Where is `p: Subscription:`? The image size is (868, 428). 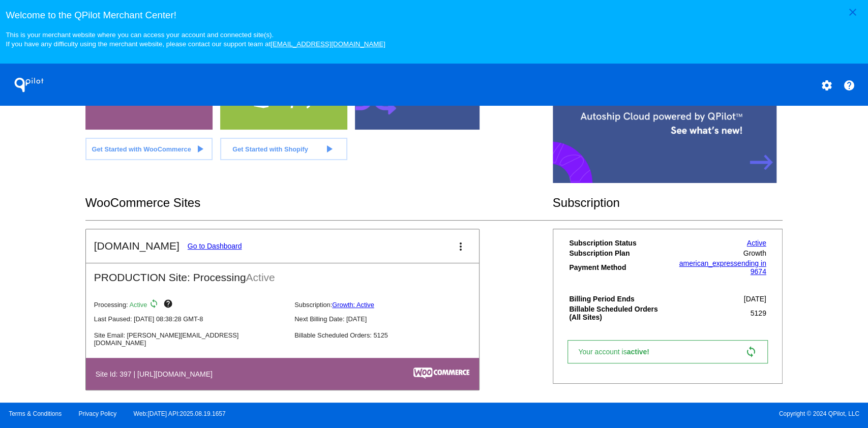 p: Subscription: is located at coordinates (390, 304).